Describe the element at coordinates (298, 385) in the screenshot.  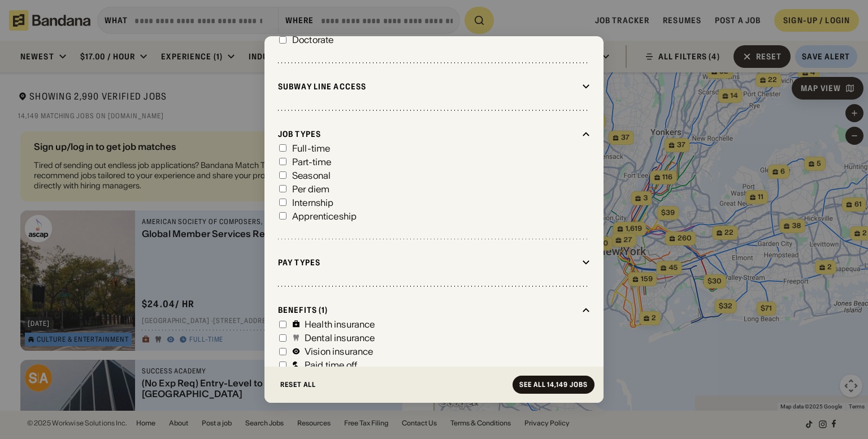
I see `div: Reset All` at that location.